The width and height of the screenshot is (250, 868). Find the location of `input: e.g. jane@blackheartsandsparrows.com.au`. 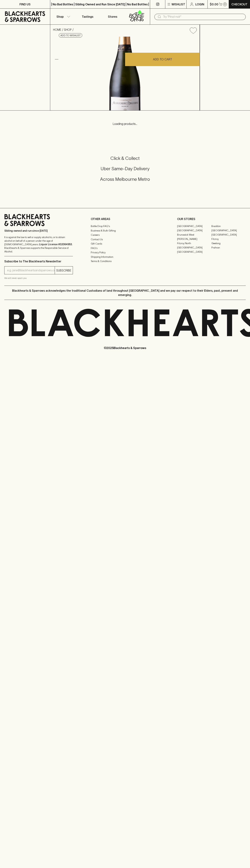

input: e.g. jane@blackheartsandsparrows.com.au is located at coordinates (31, 271).